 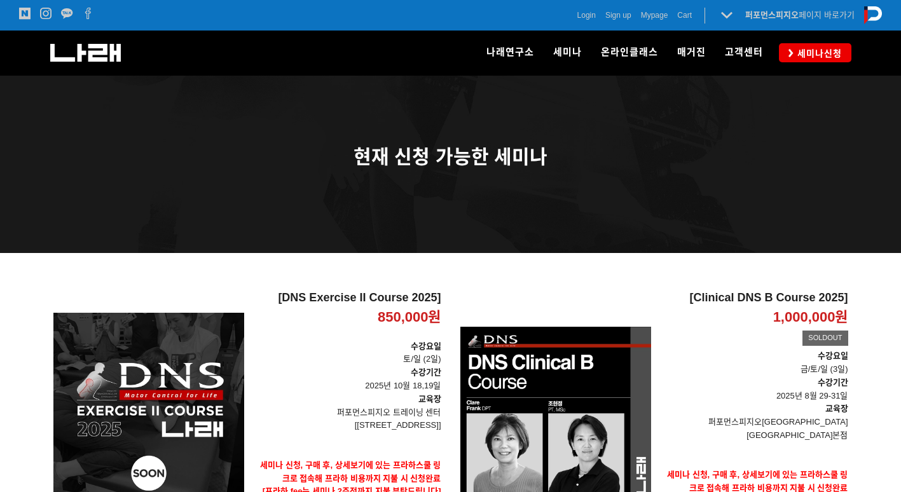 What do you see at coordinates (691, 52) in the screenshot?
I see `span: 매거진` at bounding box center [691, 52].